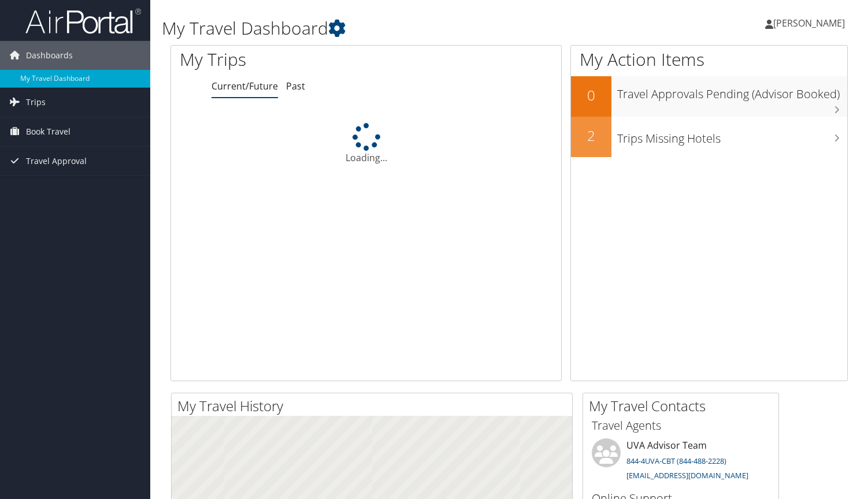 The image size is (868, 499). What do you see at coordinates (684, 406) in the screenshot?
I see `h2: My Travel Contacts` at bounding box center [684, 406].